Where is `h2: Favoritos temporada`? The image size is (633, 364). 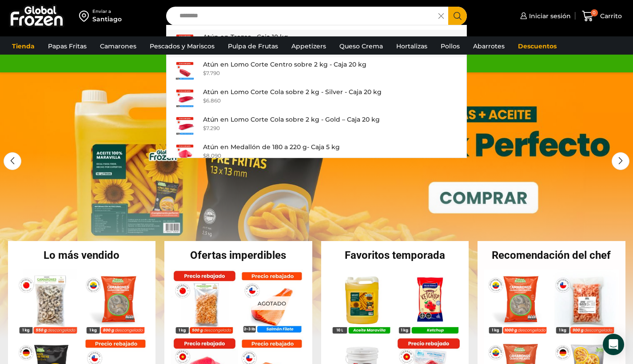
h2: Favoritos temporada is located at coordinates (395, 255).